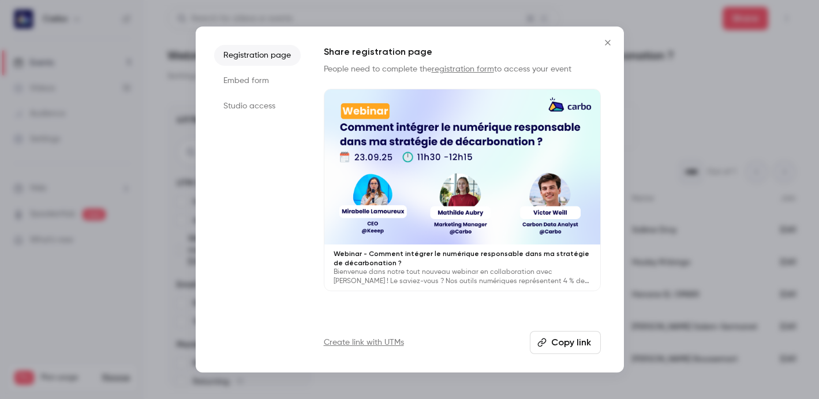  Describe the element at coordinates (462, 69) in the screenshot. I see `p: People need to complete the to access your event` at that location.